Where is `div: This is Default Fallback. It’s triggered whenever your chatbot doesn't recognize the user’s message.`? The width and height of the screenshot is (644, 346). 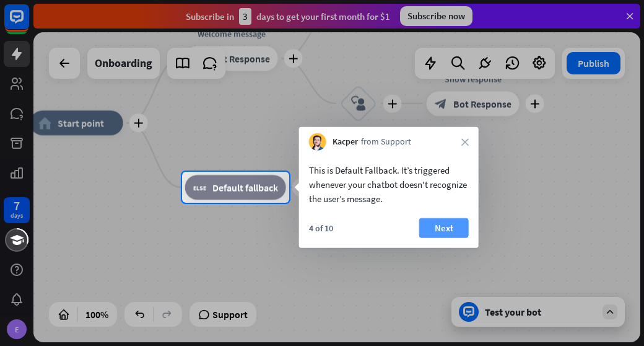
div: This is Default Fallback. It’s triggered whenever your chatbot doesn't recognize the user’s message. is located at coordinates (389, 184).